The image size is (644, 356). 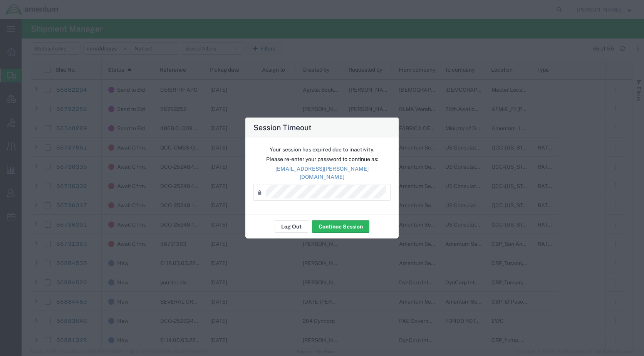 What do you see at coordinates (340, 227) in the screenshot?
I see `button: Continue Session` at bounding box center [340, 227].